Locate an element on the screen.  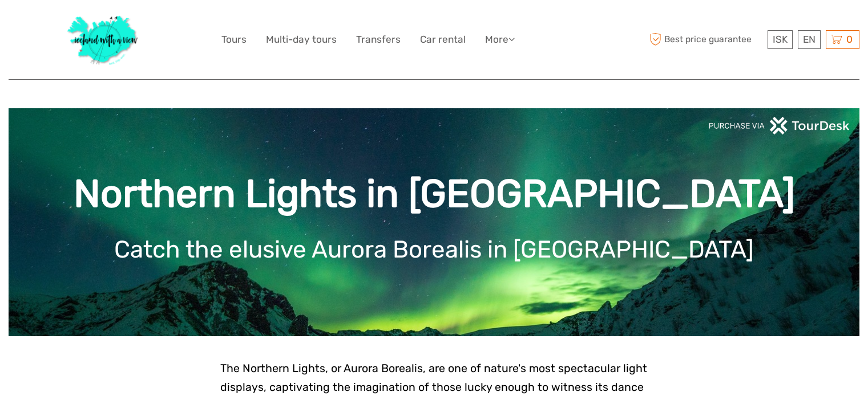
img: 1077-ca632067-b948-436b-9c7a-efe9894e108b_logo_big.jpg is located at coordinates (103, 40).